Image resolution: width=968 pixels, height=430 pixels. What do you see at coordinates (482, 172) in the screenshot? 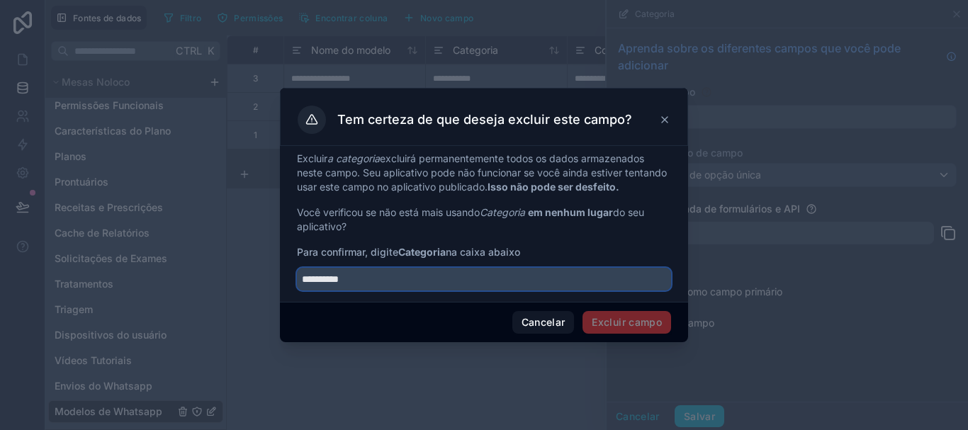
I see `font: excluirá permanentemente todos os dados armazenados neste campo. Seu aplicativo pode não funciona...` at bounding box center [482, 172].